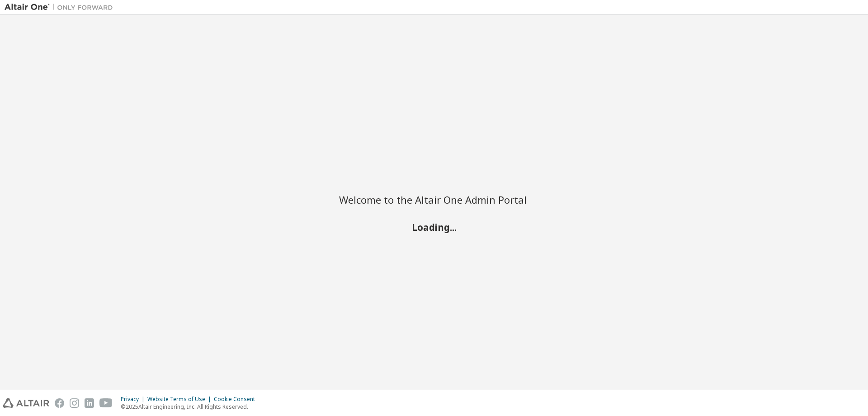 This screenshot has height=416, width=868. What do you see at coordinates (61, 7) in the screenshot?
I see `img: Altair One` at bounding box center [61, 7].